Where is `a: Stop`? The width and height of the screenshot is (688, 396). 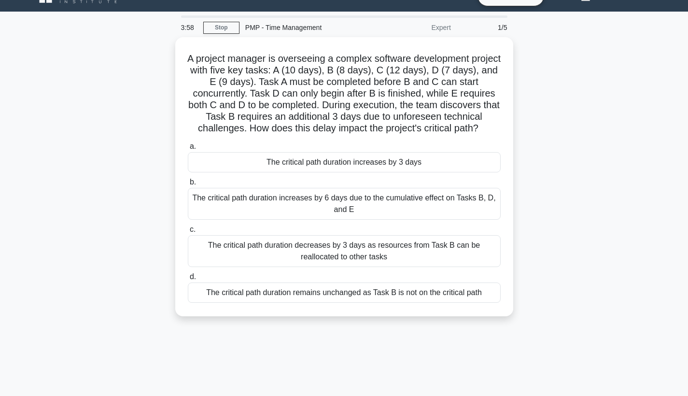 a: Stop is located at coordinates (221, 28).